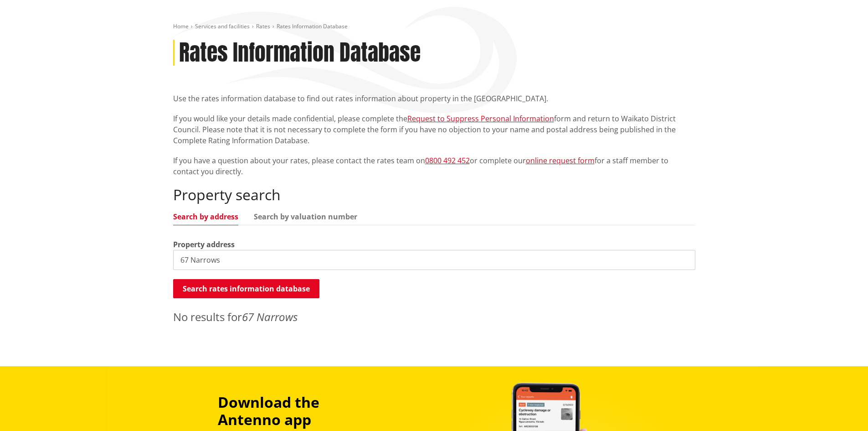  What do you see at coordinates (181, 26) in the screenshot?
I see `a: Home` at bounding box center [181, 26].